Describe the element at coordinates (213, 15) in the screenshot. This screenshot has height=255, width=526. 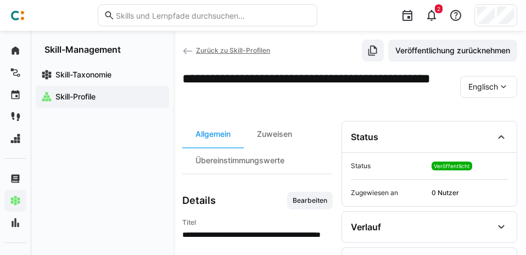
I see `input: Skills und Lernpfade durchsuchen…` at that location.